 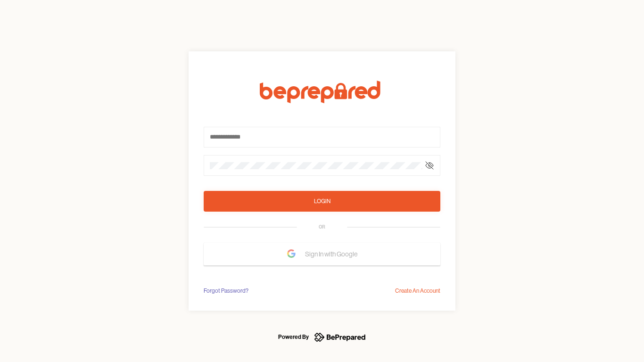 I want to click on div: OR, so click(x=322, y=227).